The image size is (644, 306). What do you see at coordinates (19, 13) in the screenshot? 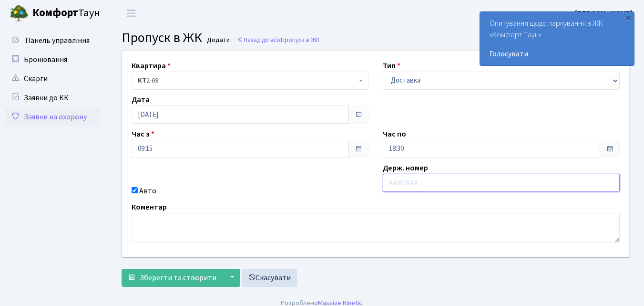
I see `img: logo.png` at bounding box center [19, 13].